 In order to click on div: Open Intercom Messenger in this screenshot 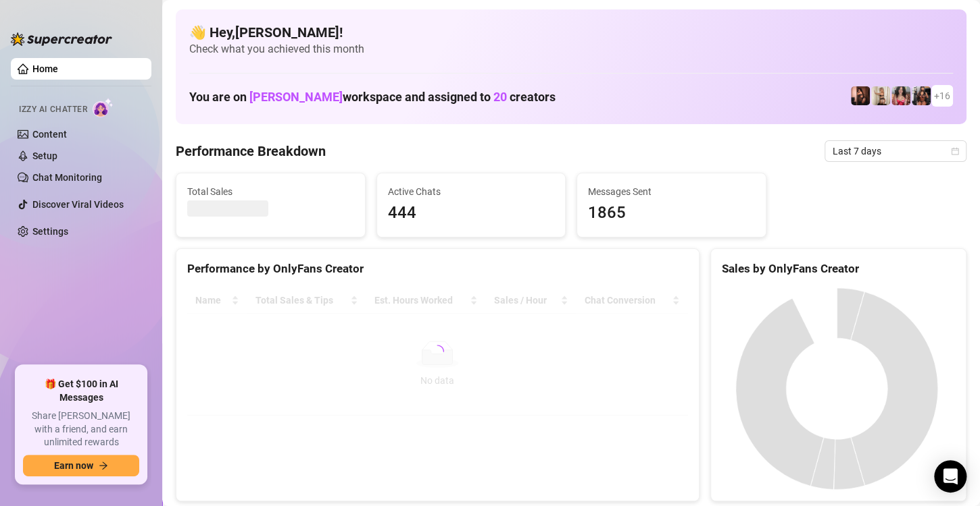, I will do `click(951, 477)`.